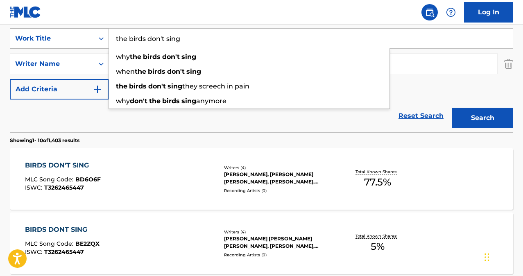 The image size is (523, 276). Describe the element at coordinates (378, 182) in the screenshot. I see `span: 77.5 %` at that location.